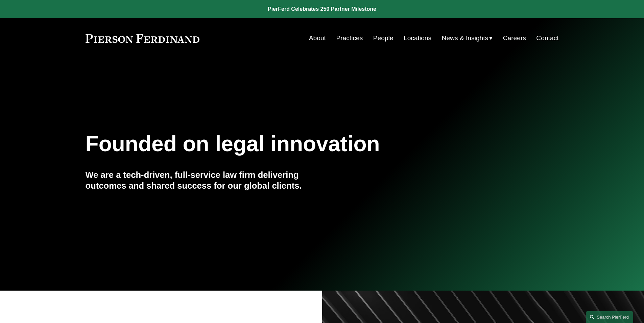  What do you see at coordinates (465, 38) in the screenshot?
I see `span: News & Insights` at bounding box center [465, 38].